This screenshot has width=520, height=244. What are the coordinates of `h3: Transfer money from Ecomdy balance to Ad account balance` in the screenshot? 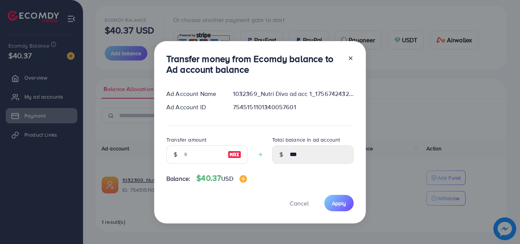 It's located at (254, 64).